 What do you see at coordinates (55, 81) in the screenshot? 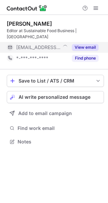
I see `button: save-profile-one-click` at bounding box center [55, 81].